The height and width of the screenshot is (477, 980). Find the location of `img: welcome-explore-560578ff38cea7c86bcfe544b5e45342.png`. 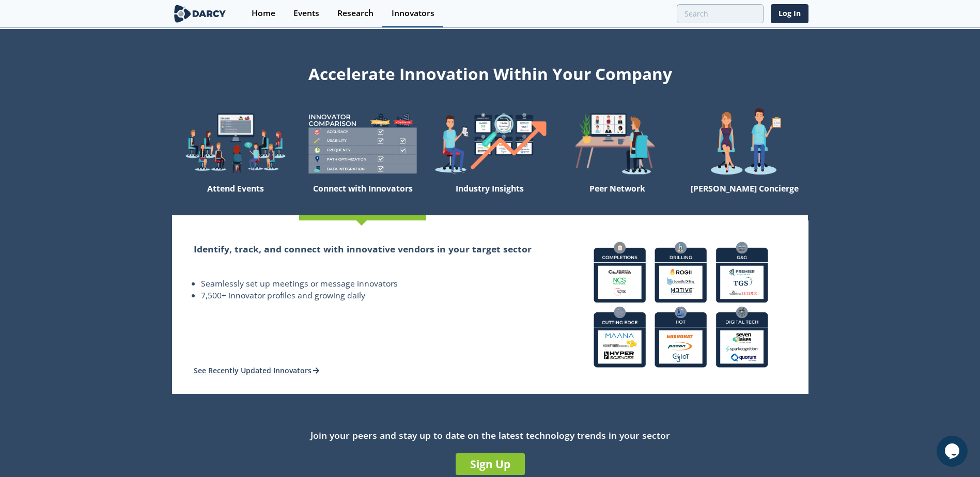

img: welcome-explore-560578ff38cea7c86bcfe544b5e45342.png is located at coordinates (236, 143).